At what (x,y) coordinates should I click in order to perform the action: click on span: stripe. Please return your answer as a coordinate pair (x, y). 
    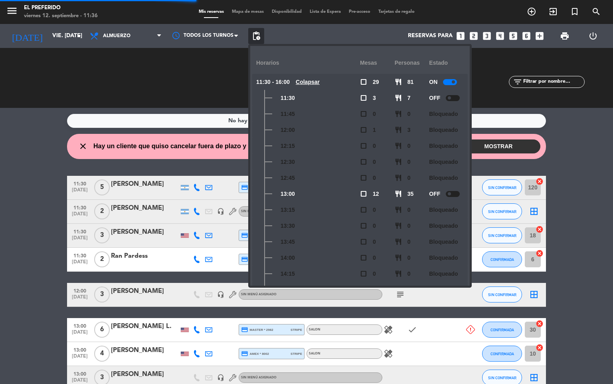
    Looking at the image, I should click on (296, 329).